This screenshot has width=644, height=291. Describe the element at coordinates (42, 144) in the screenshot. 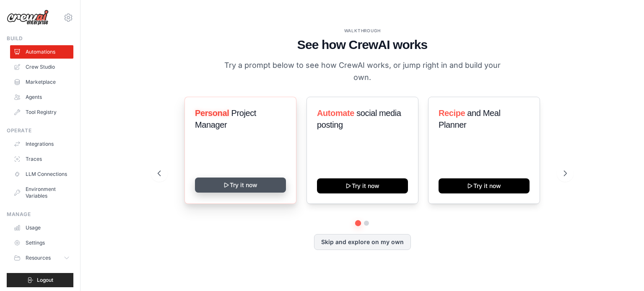

I see `a: Integrations` at that location.